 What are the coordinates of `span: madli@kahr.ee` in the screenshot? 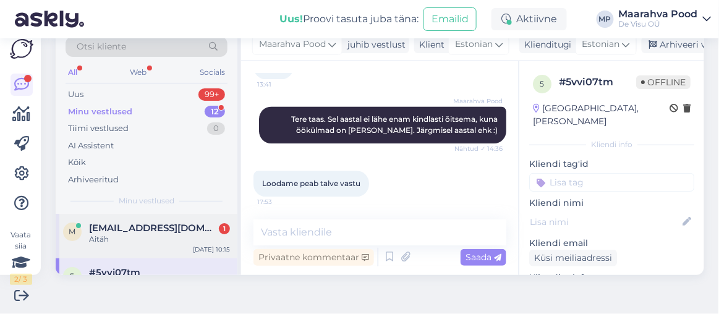 It's located at (153, 228).